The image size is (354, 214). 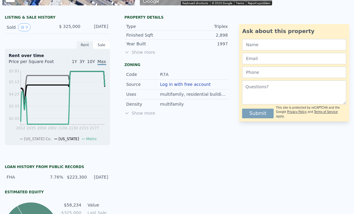 What do you see at coordinates (143, 94) in the screenshot?
I see `div: Uses` at bounding box center [143, 94].